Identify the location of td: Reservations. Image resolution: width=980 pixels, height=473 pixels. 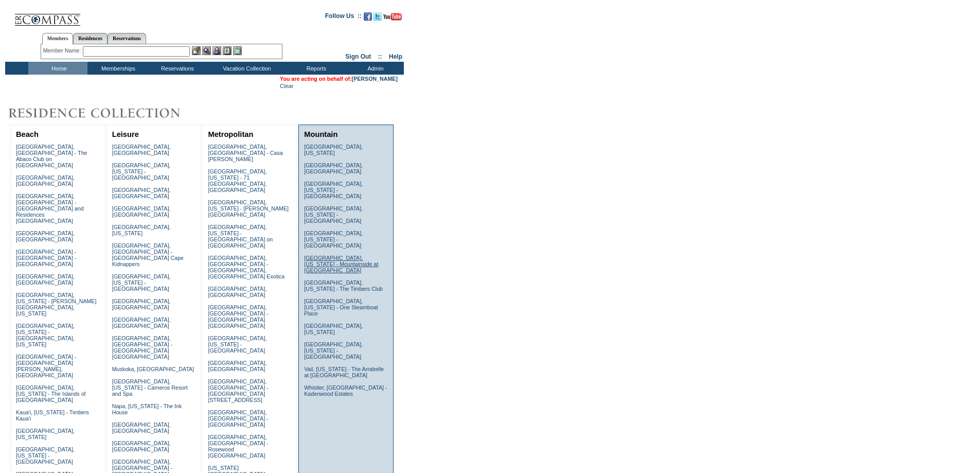
(176, 68).